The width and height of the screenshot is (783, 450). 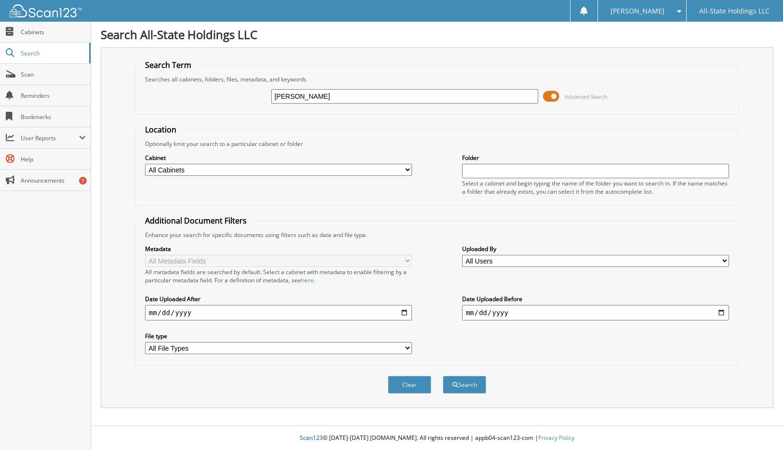 What do you see at coordinates (278, 299) in the screenshot?
I see `label: Date Uploaded After` at bounding box center [278, 299].